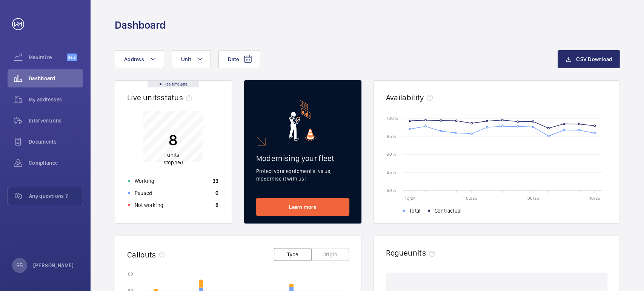  I want to click on span: Contractual, so click(448, 211).